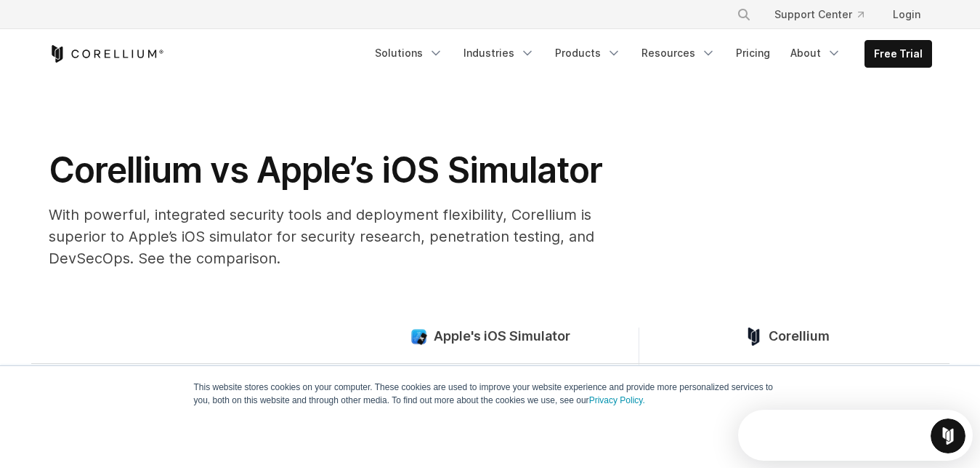 The height and width of the screenshot is (468, 980). I want to click on span: Corellium, so click(799, 336).